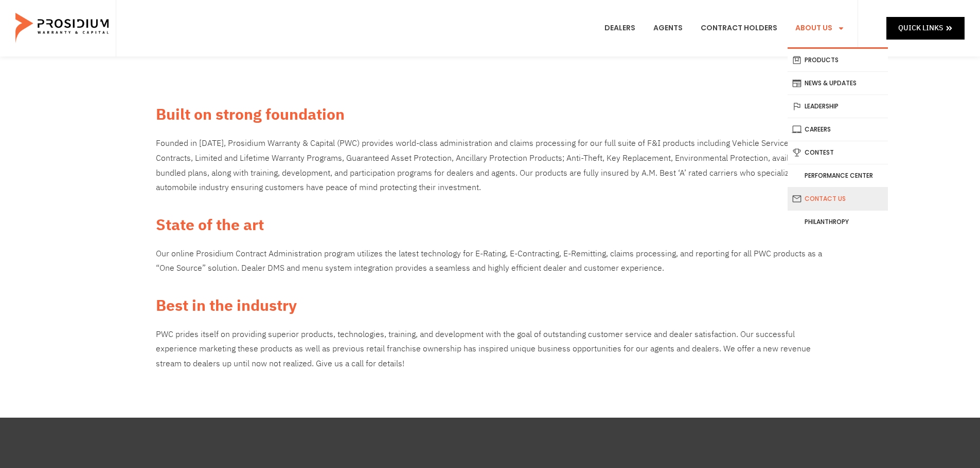 This screenshot has height=468, width=980. What do you see at coordinates (837, 152) in the screenshot?
I see `a: Contest` at bounding box center [837, 152].